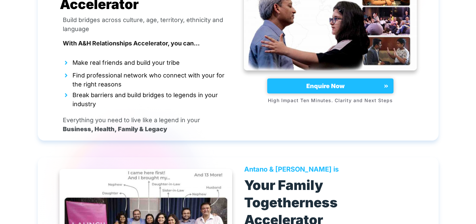 This screenshot has height=224, width=476. What do you see at coordinates (331, 100) in the screenshot?
I see `strong: High Impact Ten Minutes. Clarity and Next Steps` at bounding box center [331, 100].